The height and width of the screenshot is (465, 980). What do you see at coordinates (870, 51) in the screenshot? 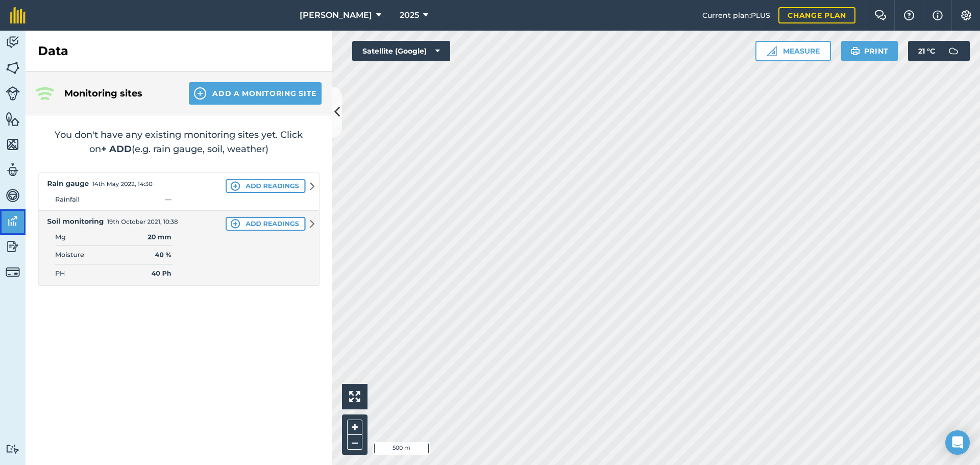
I see `button: Print` at bounding box center [870, 51].